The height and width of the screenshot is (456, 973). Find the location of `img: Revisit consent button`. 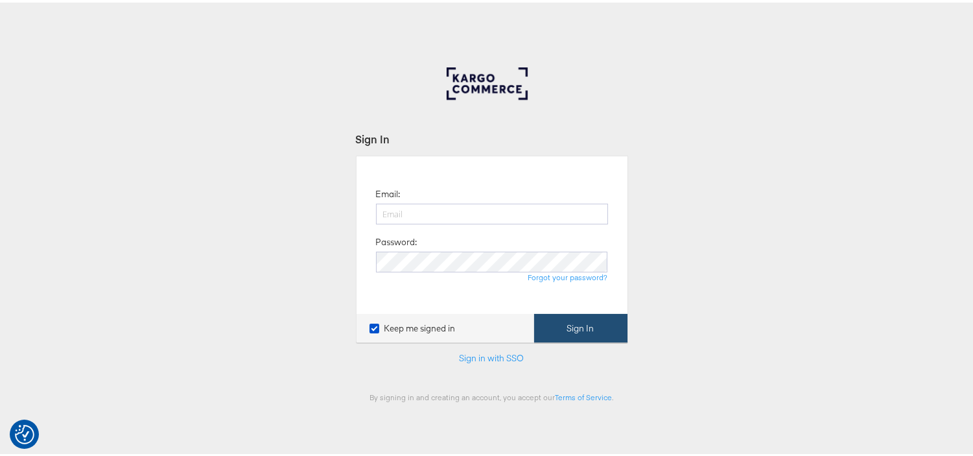

img: Revisit consent button is located at coordinates (25, 432).